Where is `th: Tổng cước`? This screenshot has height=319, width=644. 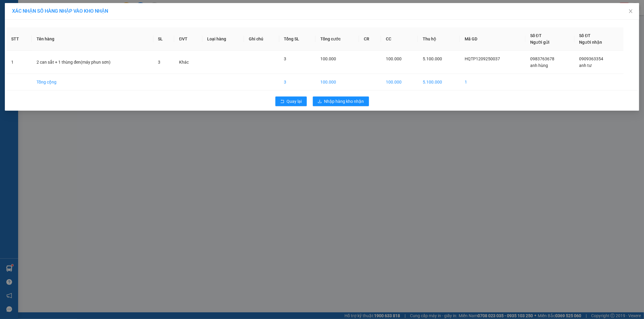 th: Tổng cước is located at coordinates (337, 39).